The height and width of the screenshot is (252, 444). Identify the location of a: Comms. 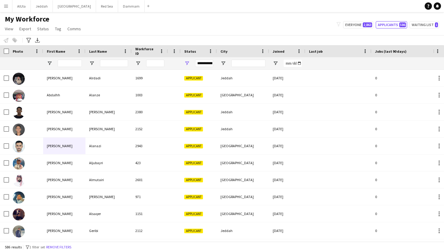
(74, 29).